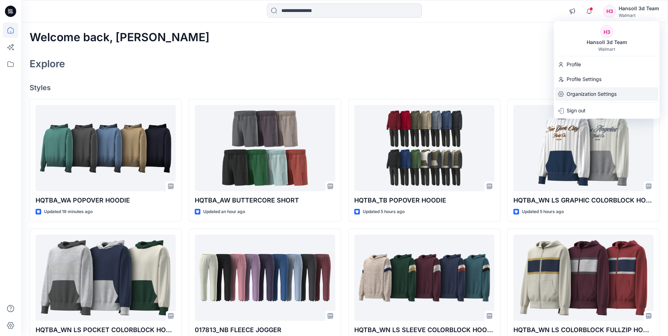  I want to click on a: Profile Settings, so click(606, 79).